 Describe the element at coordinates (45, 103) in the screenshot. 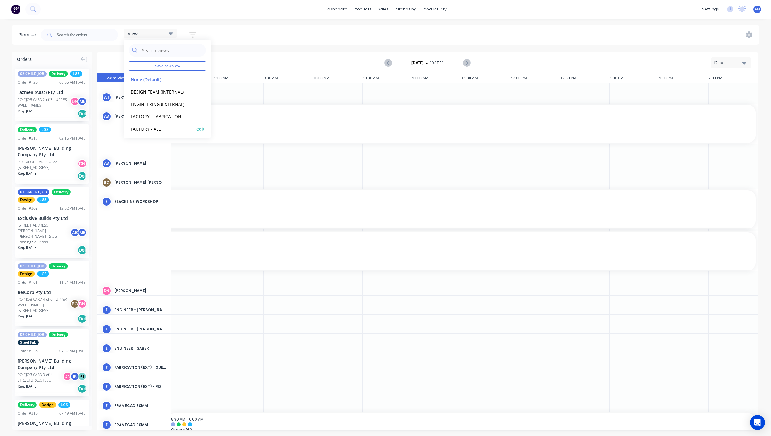

I see `div: PO #JOB CARD 2 of 3 - UPPER WALL FRAMES` at that location.